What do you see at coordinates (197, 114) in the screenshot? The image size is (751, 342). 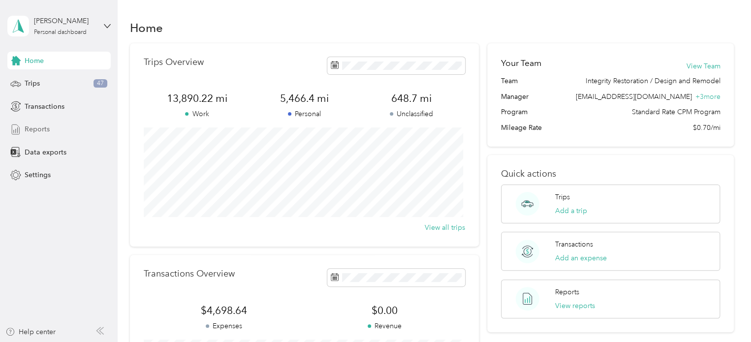 I see `p: Work` at bounding box center [197, 114].